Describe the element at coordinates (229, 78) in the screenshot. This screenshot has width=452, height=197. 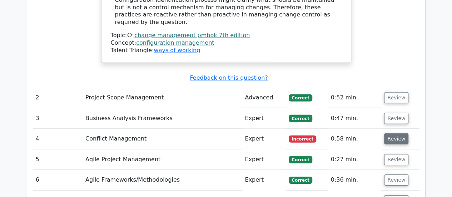
I see `a: Feedback on this question?` at that location.